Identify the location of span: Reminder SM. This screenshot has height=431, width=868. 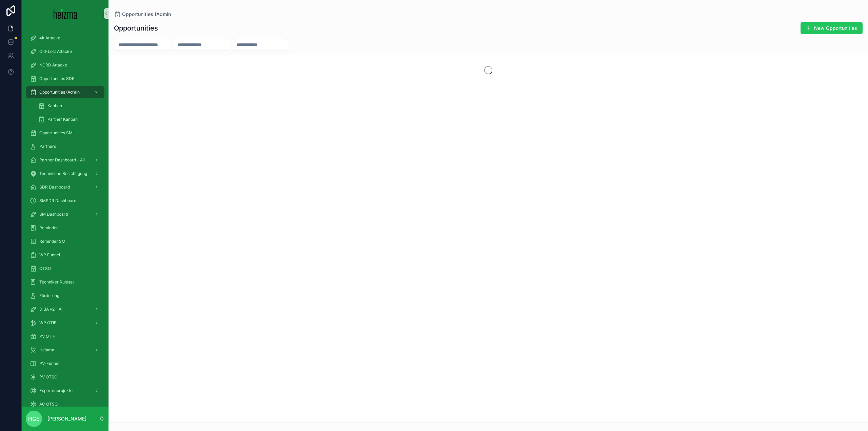
(52, 242).